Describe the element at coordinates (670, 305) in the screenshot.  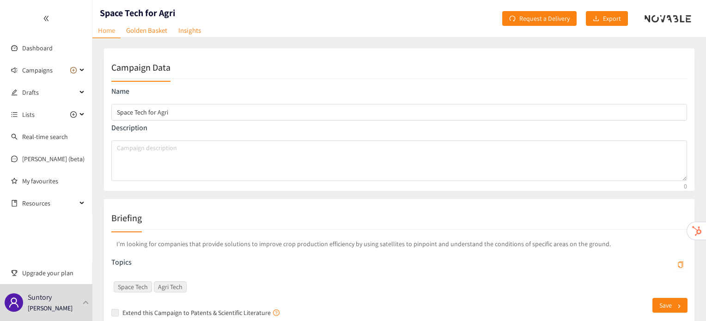
I see `button: Save` at that location.